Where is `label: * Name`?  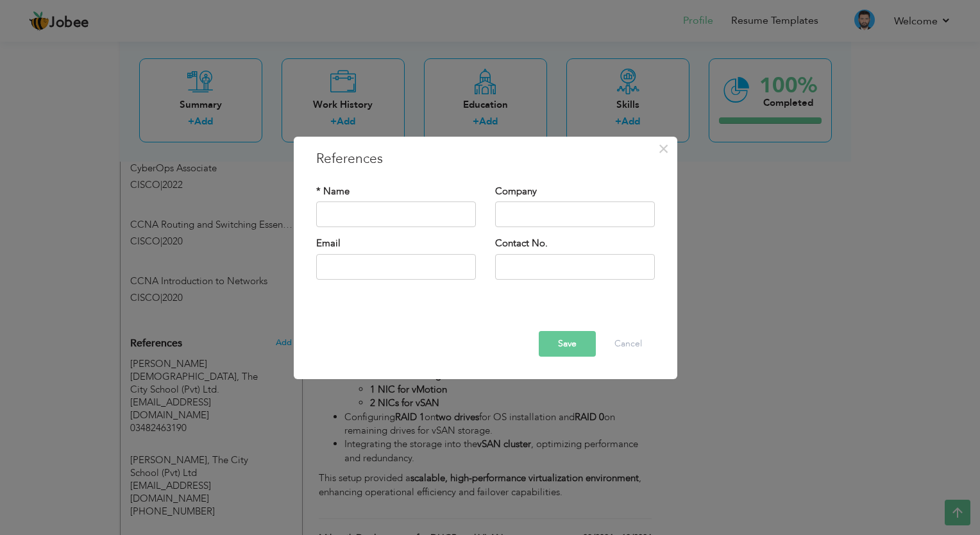
label: * Name is located at coordinates (333, 191).